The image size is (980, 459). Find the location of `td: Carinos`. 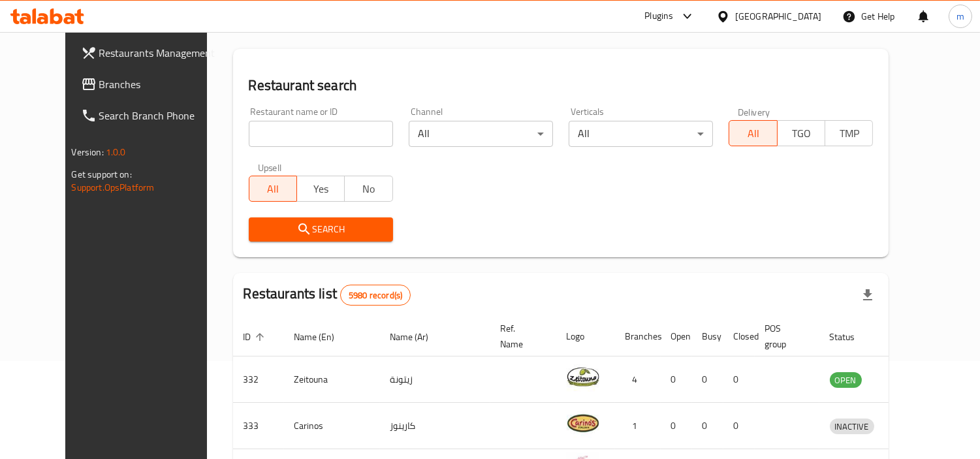

td: Carinos is located at coordinates (332, 425).